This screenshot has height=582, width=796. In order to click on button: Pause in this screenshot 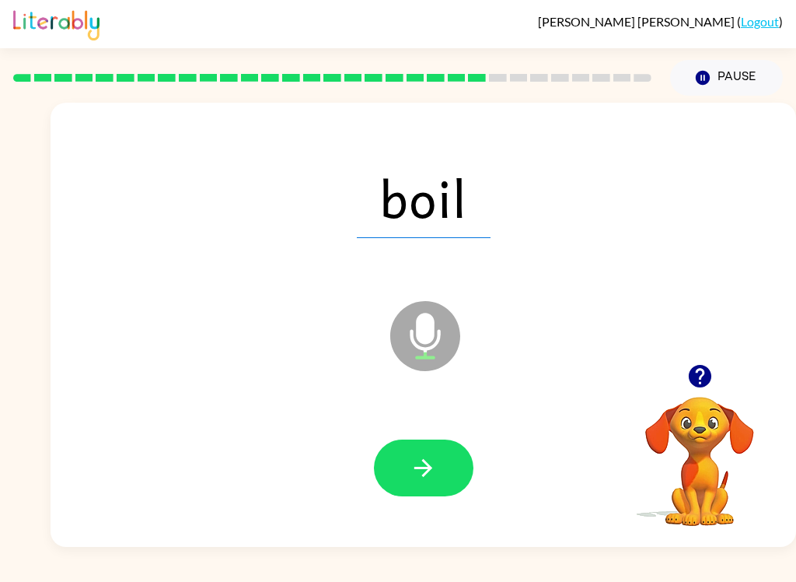, I will do `click(726, 78)`.